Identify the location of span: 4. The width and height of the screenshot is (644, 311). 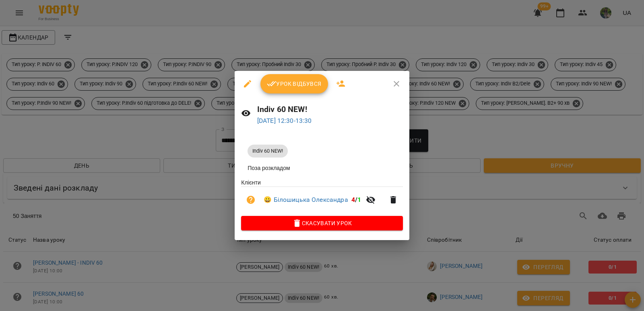
(353, 199).